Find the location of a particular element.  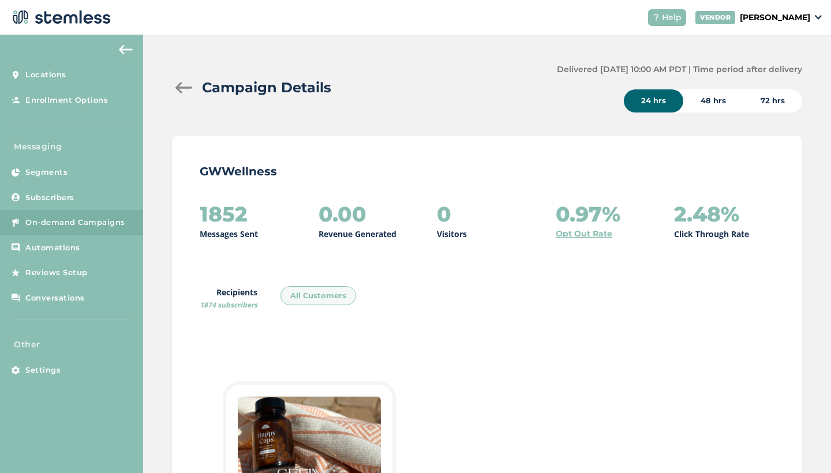

img: icon_down-arrow-small-66adaf34.svg is located at coordinates (818, 17).